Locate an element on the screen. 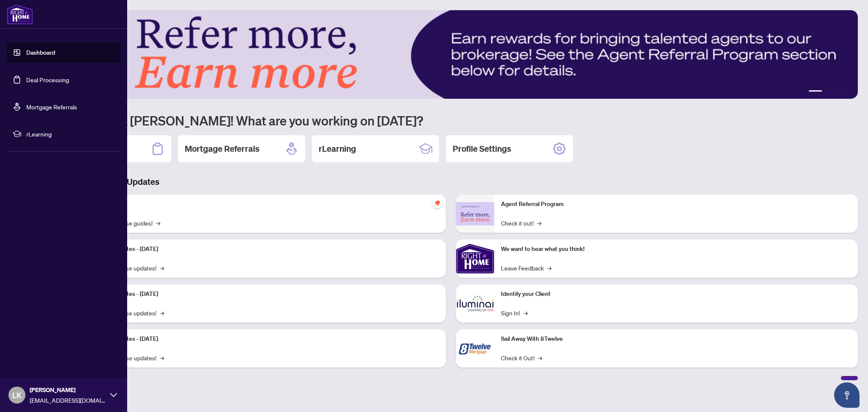 The width and height of the screenshot is (868, 412). a: Check it out!→ is located at coordinates (520, 223).